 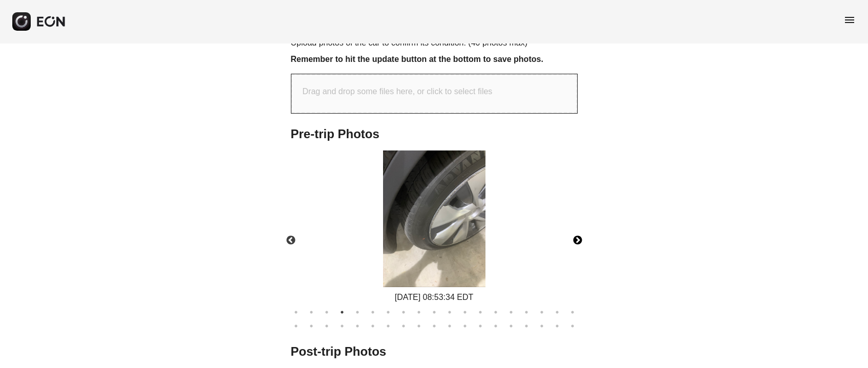 I want to click on button: 25, so click(x=372, y=326).